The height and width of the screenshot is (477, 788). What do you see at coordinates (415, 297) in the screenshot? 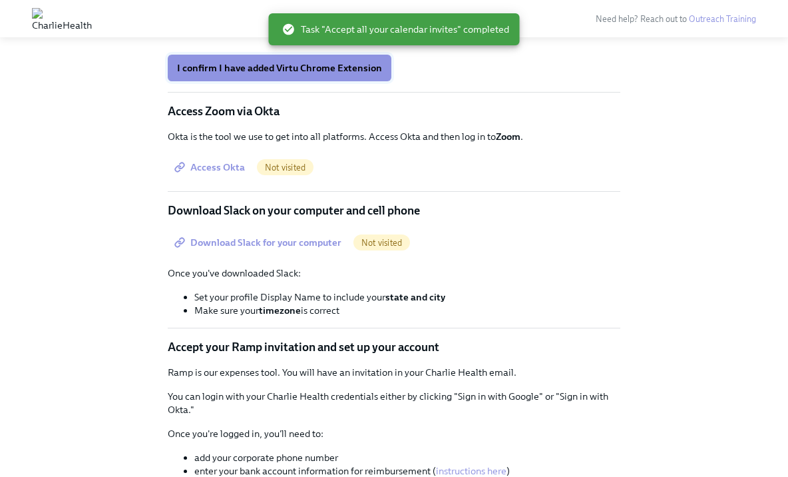
I see `strong: state and city` at bounding box center [415, 297].